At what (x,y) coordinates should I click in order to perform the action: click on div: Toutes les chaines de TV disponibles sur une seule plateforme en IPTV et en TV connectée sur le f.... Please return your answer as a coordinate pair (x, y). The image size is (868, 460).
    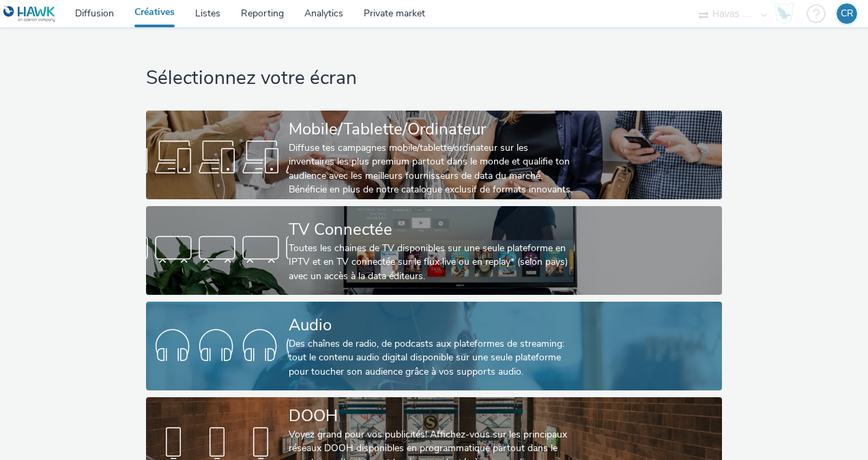
    Looking at the image, I should click on (432, 262).